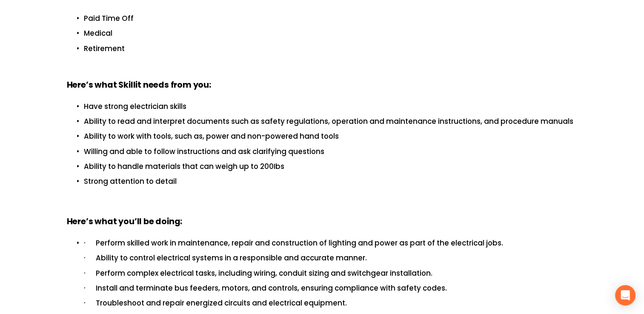  What do you see at coordinates (331, 243) in the screenshot?
I see `p: · Perform skilled work in maintenance, repair and construction of lighting and power as part of t...` at bounding box center [331, 243].